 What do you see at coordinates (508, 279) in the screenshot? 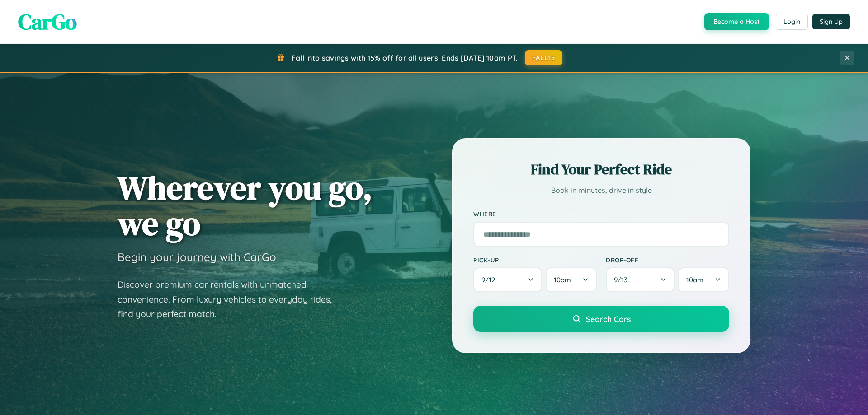
I see `button: 9/12` at bounding box center [508, 279].